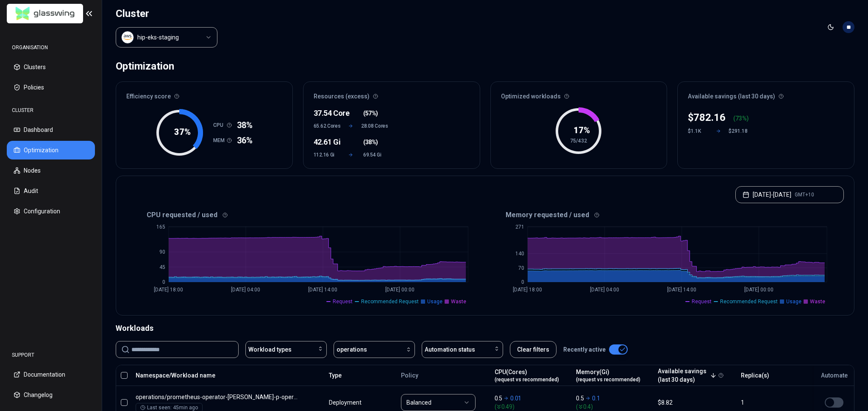 The image size is (868, 411). What do you see at coordinates (485, 328) in the screenshot?
I see `div: Workloads` at bounding box center [485, 328].